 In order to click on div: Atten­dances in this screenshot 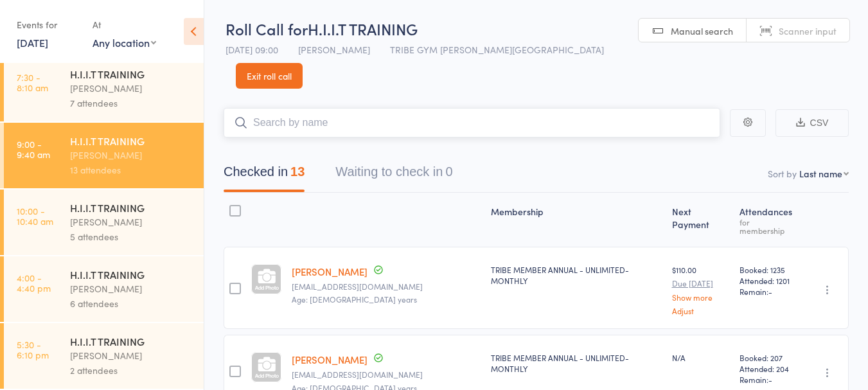, I will do `click(768, 220)`.